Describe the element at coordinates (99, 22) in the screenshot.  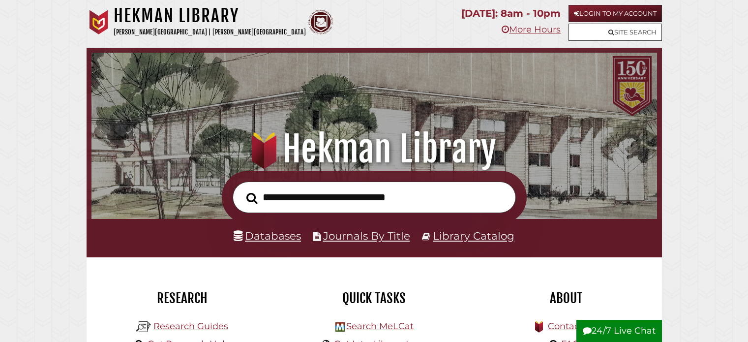
I see `img: Calvin University` at that location.